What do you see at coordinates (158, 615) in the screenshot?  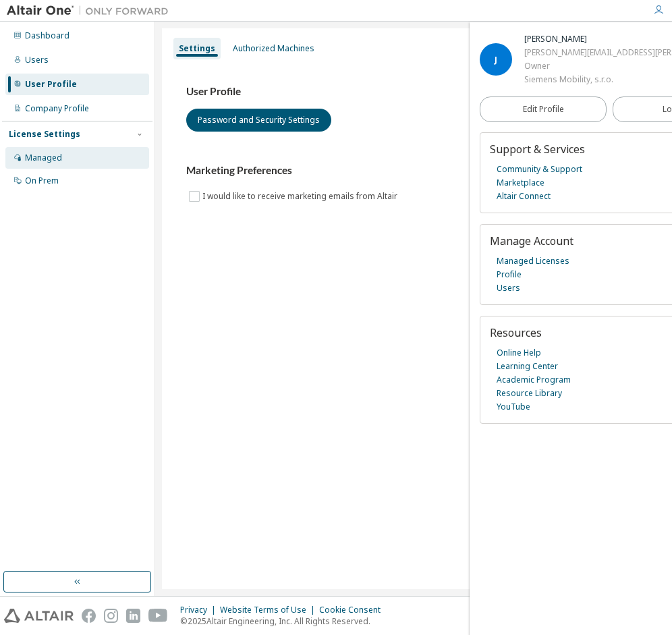 I see `img: youtube.svg` at bounding box center [158, 615].